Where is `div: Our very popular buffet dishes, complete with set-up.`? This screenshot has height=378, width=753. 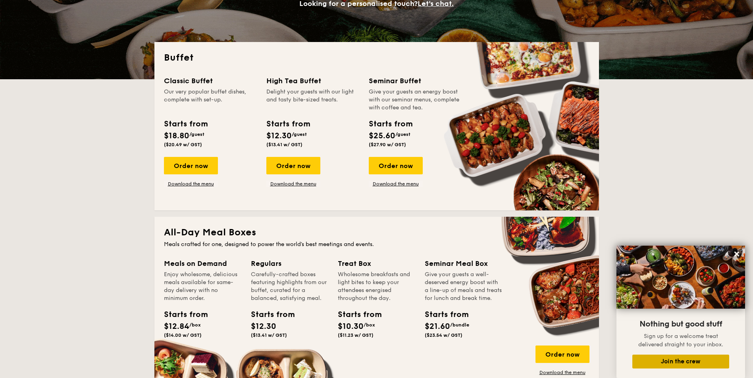 div: Our very popular buffet dishes, complete with set-up. is located at coordinates (210, 100).